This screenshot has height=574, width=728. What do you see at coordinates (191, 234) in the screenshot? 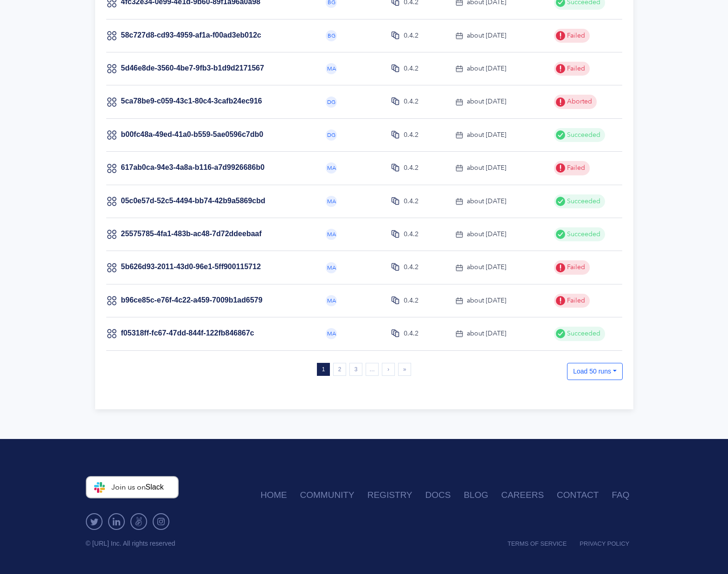
I see `a: 25575785-4fa1-483b-ac48-7d72ddeebaaf` at bounding box center [191, 234].